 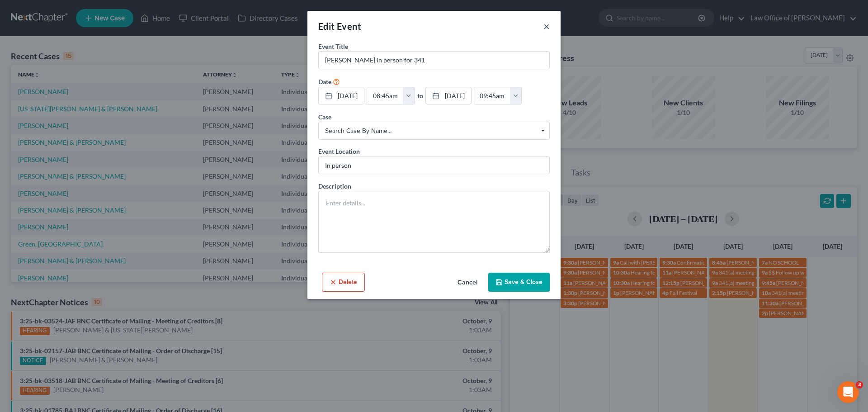 I want to click on label: Event Location, so click(x=339, y=151).